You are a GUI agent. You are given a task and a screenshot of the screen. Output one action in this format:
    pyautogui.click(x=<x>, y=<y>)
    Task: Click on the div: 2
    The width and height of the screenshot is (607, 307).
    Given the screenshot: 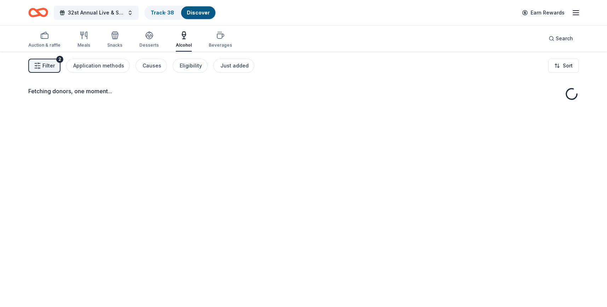 What is the action you would take?
    pyautogui.click(x=60, y=59)
    